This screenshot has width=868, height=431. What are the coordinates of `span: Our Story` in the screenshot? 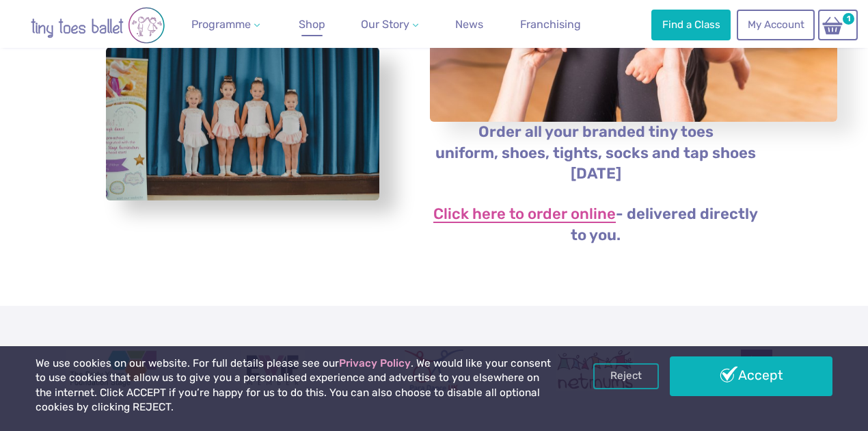 It's located at (385, 24).